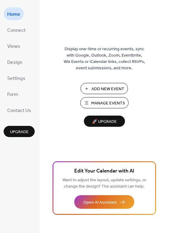  What do you see at coordinates (105, 59) in the screenshot?
I see `span: Display one-time or recurring events, sync with Google, Outlook, Zoom, Eventbrite, Wix Events or ...` at bounding box center [105, 59].